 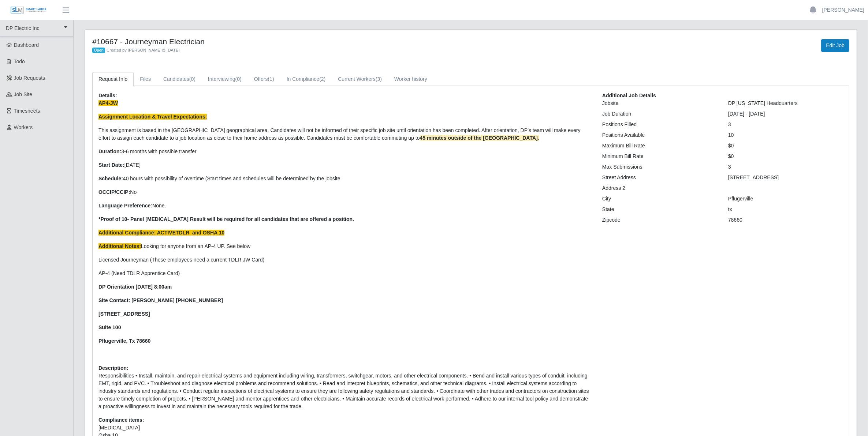 What do you see at coordinates (345, 152) in the screenshot?
I see `p: 3-6 months with possible transfer` at bounding box center [345, 152].